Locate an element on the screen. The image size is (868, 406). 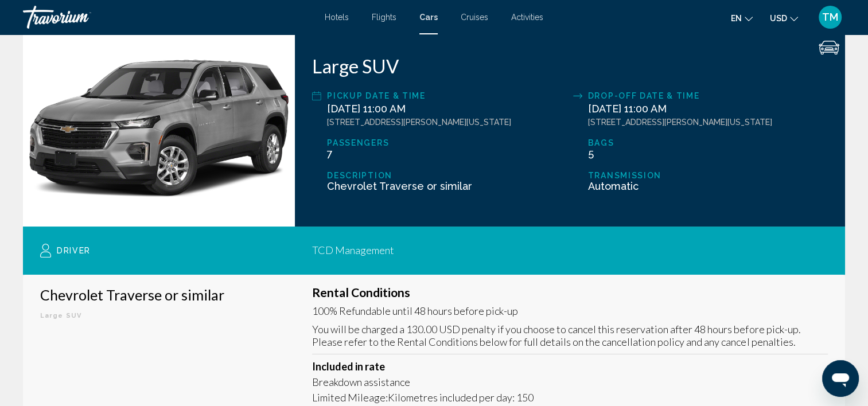
span: Cruises is located at coordinates (474, 17).